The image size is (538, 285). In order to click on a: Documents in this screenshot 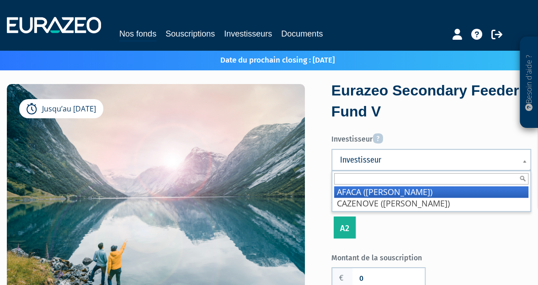, I will do `click(302, 34)`.